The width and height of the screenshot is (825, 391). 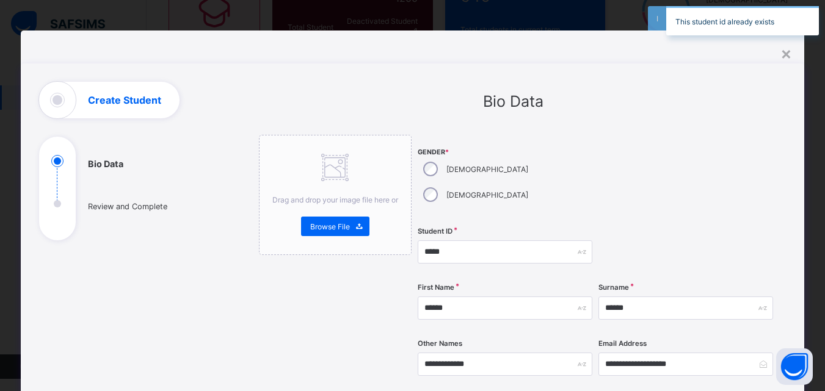 What do you see at coordinates (335, 195) in the screenshot?
I see `div: Drag and drop your image file here orBrowse File` at bounding box center [335, 195].